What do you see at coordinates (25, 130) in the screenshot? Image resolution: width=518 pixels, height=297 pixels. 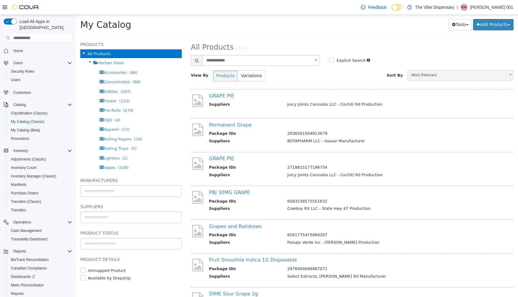 I see `a: My Catalog (Beta)` at bounding box center [25, 130].